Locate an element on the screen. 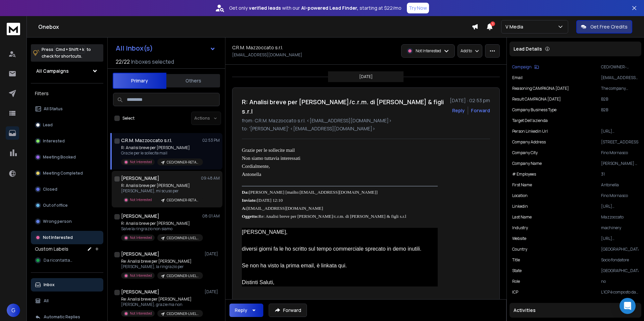 The height and width of the screenshot is (321, 644). p: Inbox is located at coordinates (49, 285).